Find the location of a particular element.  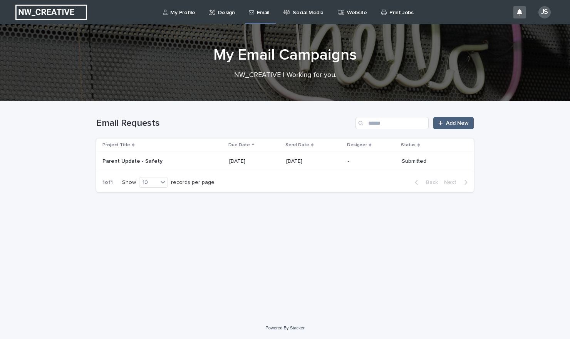

p: Show is located at coordinates (129, 183).